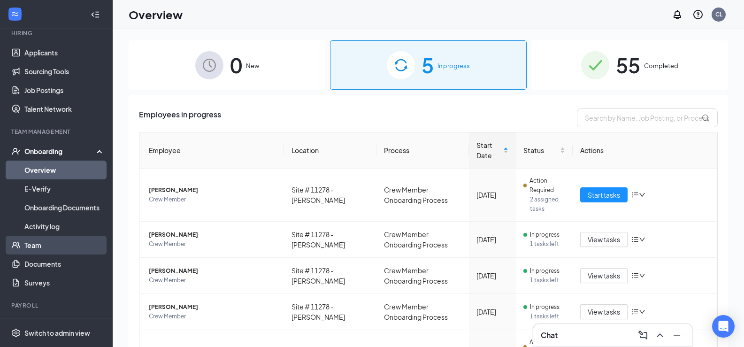 The image size is (744, 347). I want to click on h1: Overview, so click(155, 15).